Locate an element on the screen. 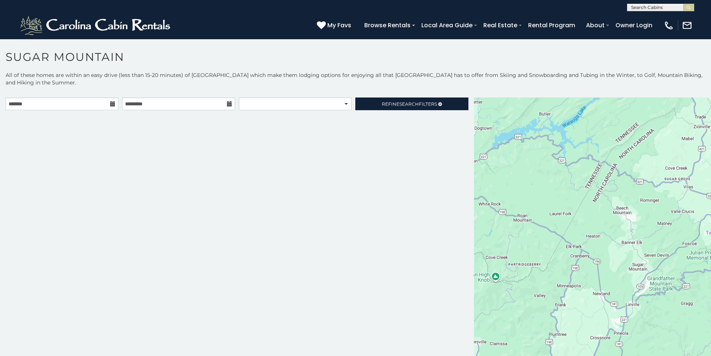  span: My Favs is located at coordinates (339, 25).